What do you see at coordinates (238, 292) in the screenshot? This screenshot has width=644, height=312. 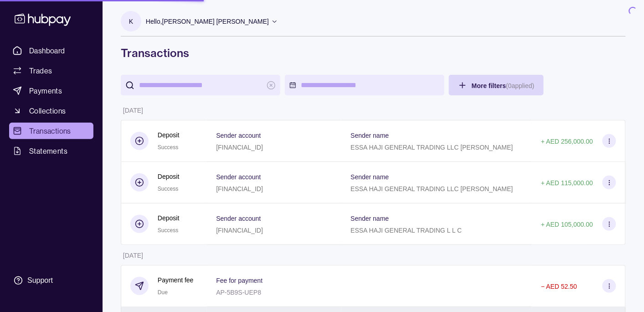 I see `p: AP-5B9S-UEP8` at bounding box center [238, 292].